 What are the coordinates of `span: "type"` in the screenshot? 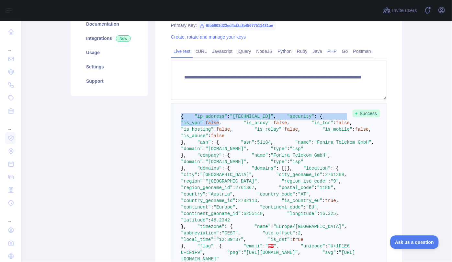 It's located at (279, 149).